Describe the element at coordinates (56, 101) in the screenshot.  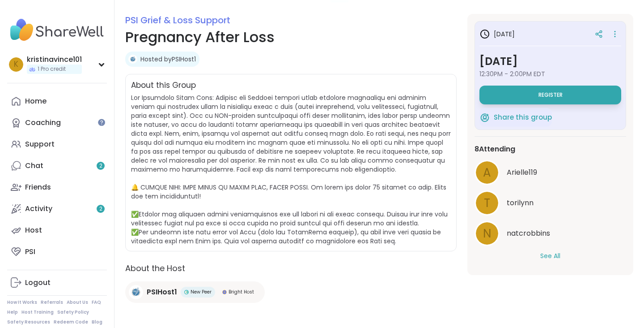
I see `a: Home` at that location.